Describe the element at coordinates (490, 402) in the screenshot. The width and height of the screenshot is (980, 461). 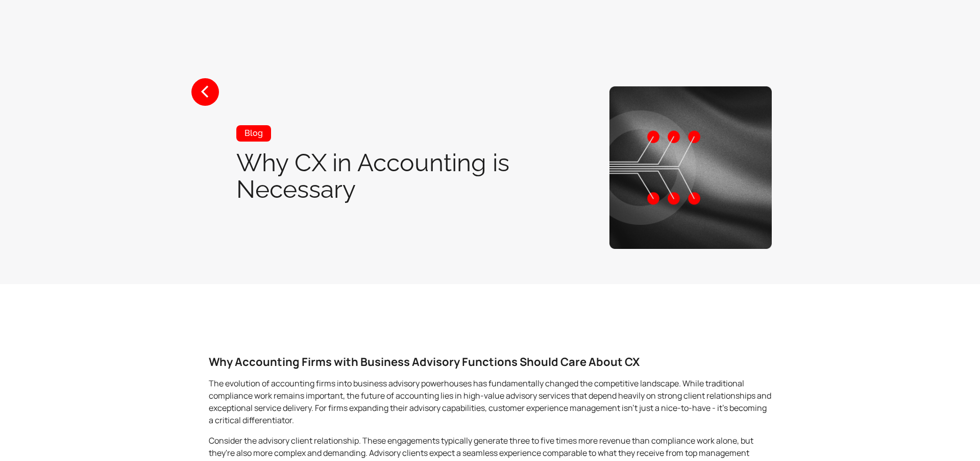
I see `p: The evolution of accounting firms into business advisory powerhouses has fundamentally changed th...` at that location.